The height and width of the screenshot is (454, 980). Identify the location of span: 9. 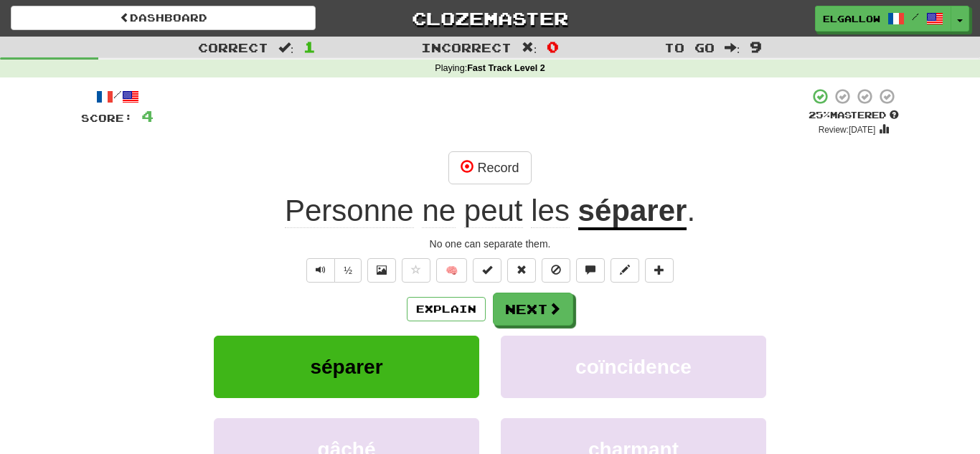
(755, 47).